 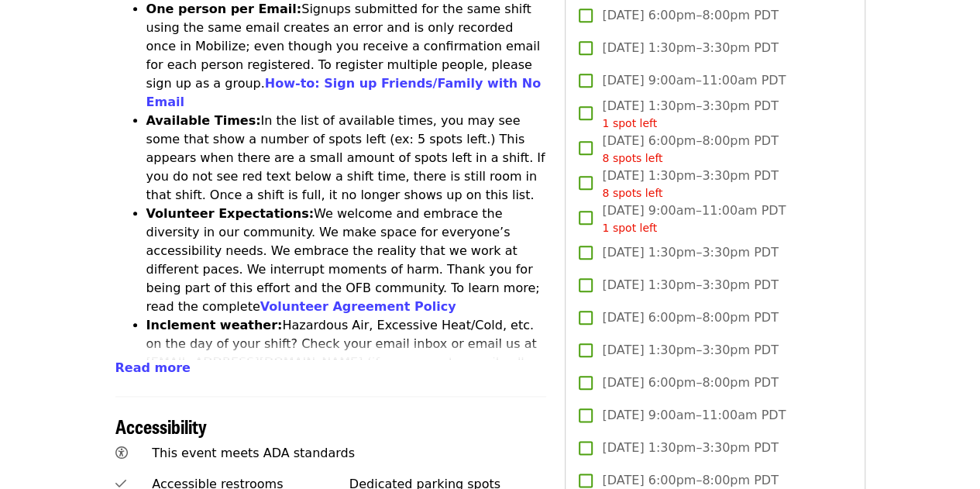 What do you see at coordinates (254, 452) in the screenshot?
I see `span: This event meets ADA standards` at bounding box center [254, 452].